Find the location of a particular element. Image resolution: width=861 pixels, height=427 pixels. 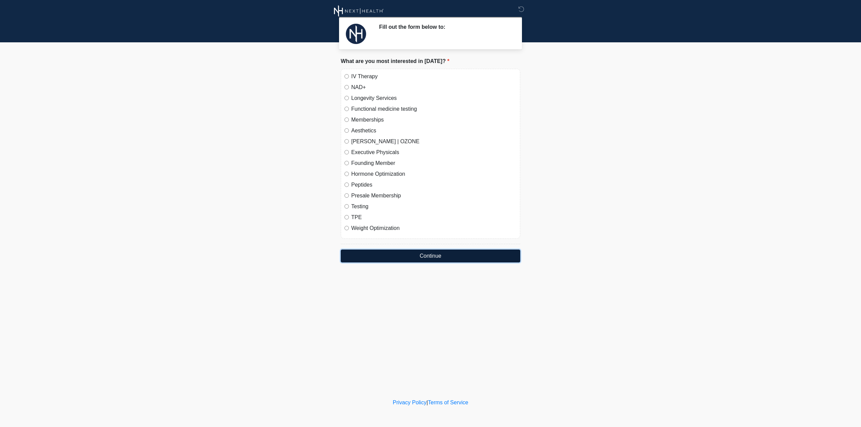

label: Peptides is located at coordinates (434, 185).